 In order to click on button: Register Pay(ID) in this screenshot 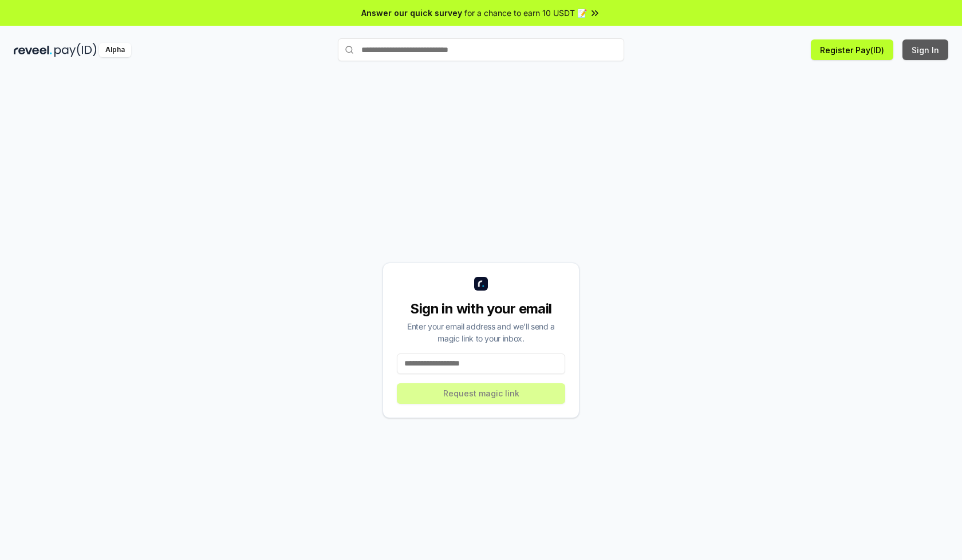, I will do `click(852, 49)`.